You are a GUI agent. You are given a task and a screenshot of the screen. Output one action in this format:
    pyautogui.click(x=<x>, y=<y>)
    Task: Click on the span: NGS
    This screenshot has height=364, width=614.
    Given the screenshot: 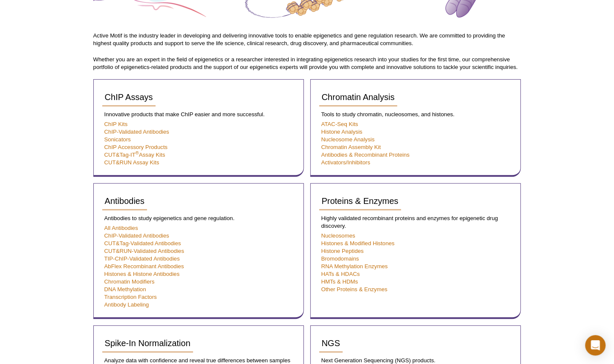 What is the action you would take?
    pyautogui.click(x=330, y=343)
    